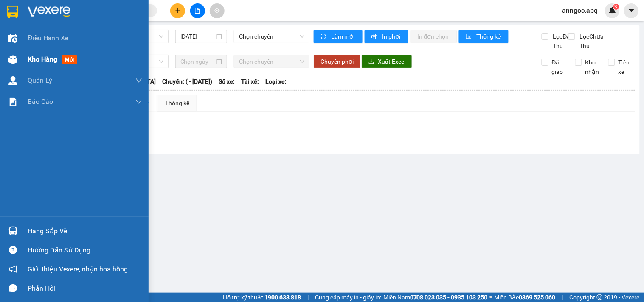 The image size is (644, 302). I want to click on button: In đơn chọn, so click(434, 36).